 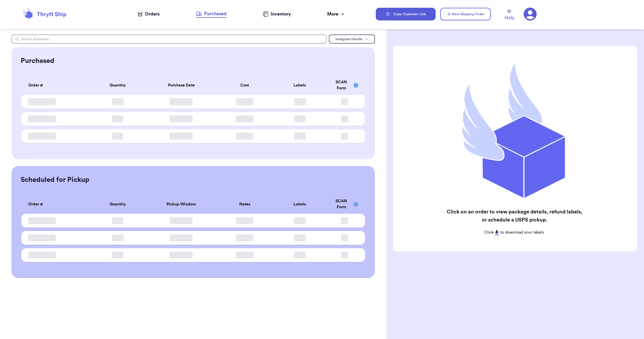 What do you see at coordinates (514, 216) in the screenshot?
I see `h2: Click on an order to view package details, refund labels, or schedule a USPS pickup.` at bounding box center [514, 216].